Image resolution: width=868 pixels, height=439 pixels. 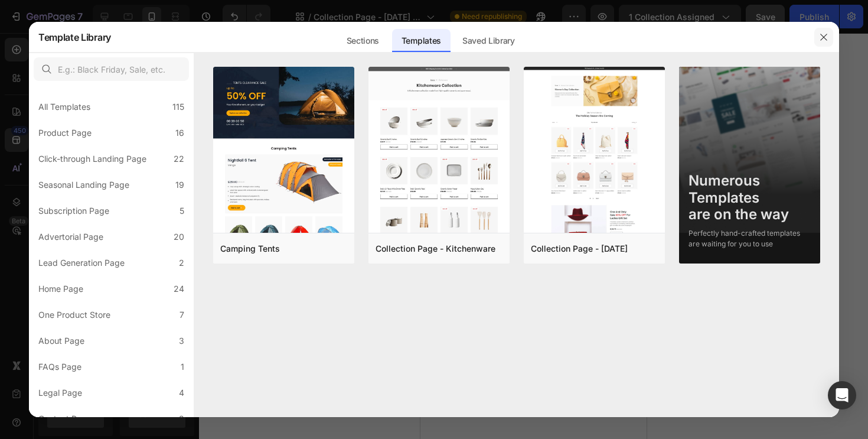 I want to click on p: More Buddies coming soon..., so click(x=113, y=181).